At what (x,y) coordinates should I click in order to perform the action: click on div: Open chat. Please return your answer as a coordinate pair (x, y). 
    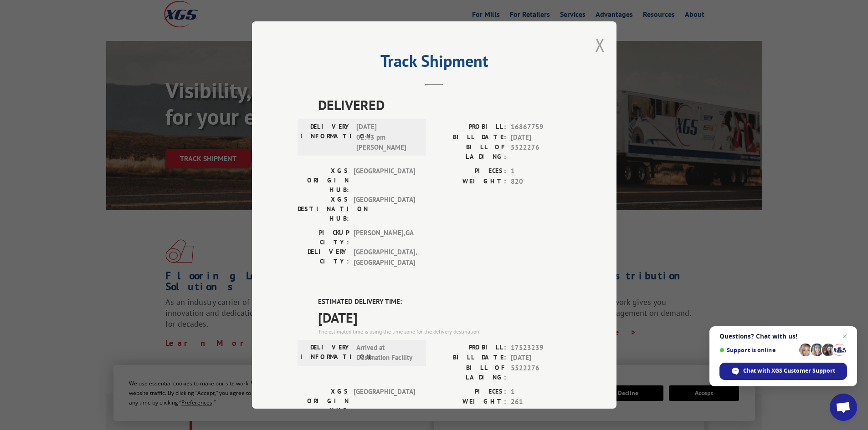
    Looking at the image, I should click on (843, 407).